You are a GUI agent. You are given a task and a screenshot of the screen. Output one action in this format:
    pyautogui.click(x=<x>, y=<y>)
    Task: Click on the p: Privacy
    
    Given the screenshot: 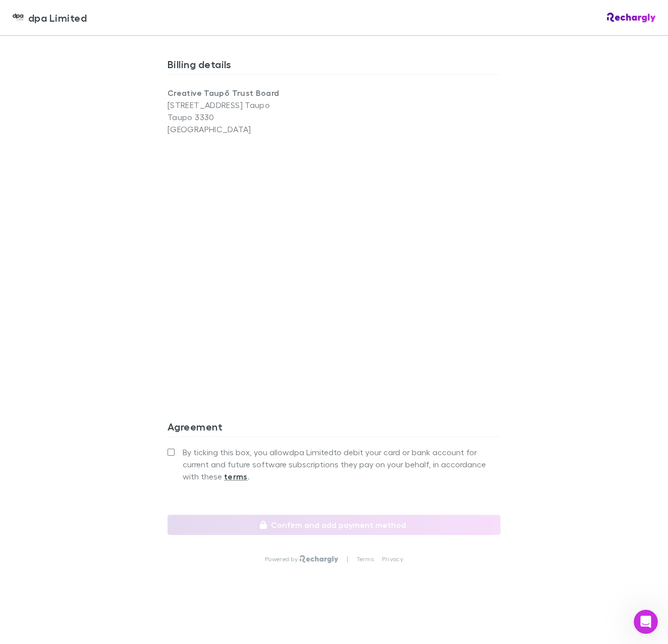 What is the action you would take?
    pyautogui.click(x=392, y=559)
    